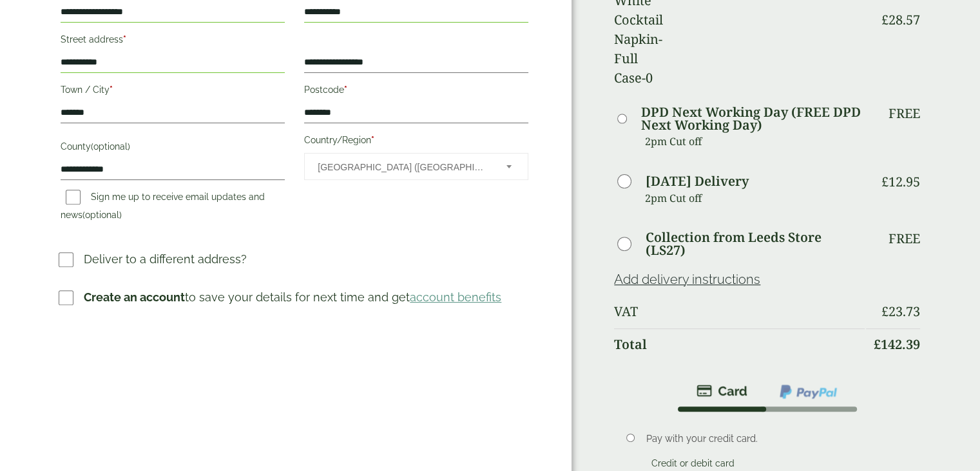 This screenshot has width=980, height=471. What do you see at coordinates (172, 92) in the screenshot?
I see `label: Town / City` at bounding box center [172, 92].